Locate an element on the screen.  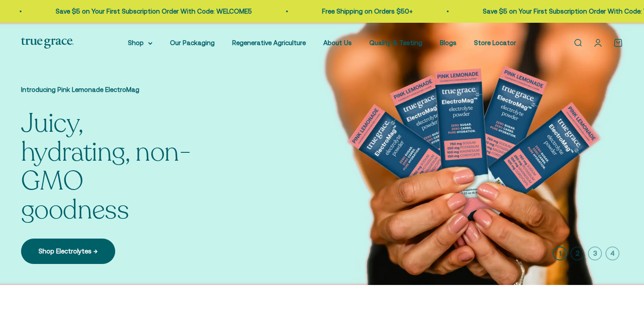
split-lines: Juicy, hydrating, non-GMO goodness is located at coordinates (105, 167).